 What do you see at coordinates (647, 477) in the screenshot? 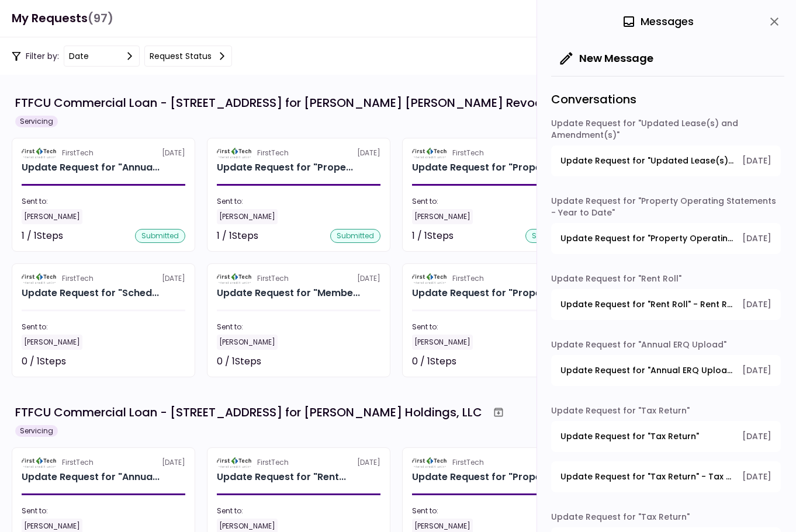
I see `span: Update Request for "Tax Return" - Tax Return` at bounding box center [647, 477].